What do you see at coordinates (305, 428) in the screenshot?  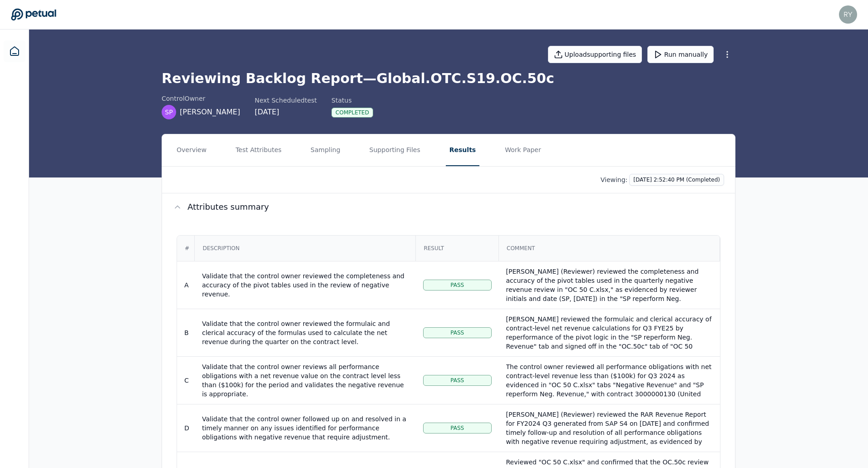 I see `div: Validate that the control owner followed up on and resolved in a timely manner on any issues iden...` at bounding box center [305, 428].